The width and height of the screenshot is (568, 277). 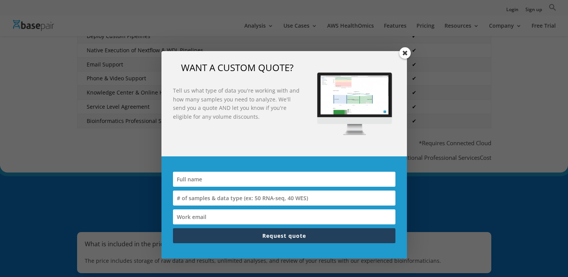 What do you see at coordinates (236, 103) in the screenshot?
I see `strong: Tell us what type of data you're working with and how many samples you need to analyze. We'll sen...` at bounding box center [236, 103].